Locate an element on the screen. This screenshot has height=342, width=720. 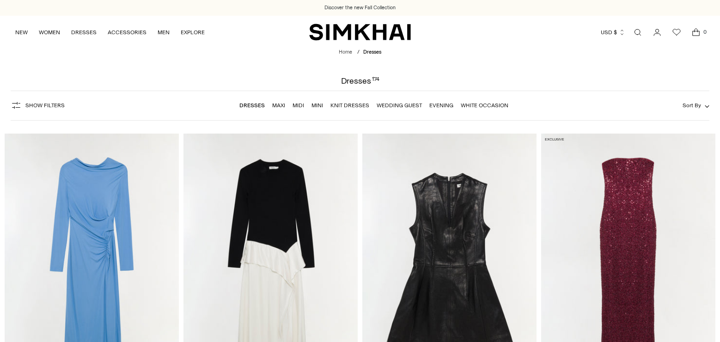
a: White Occasion is located at coordinates (484, 105).